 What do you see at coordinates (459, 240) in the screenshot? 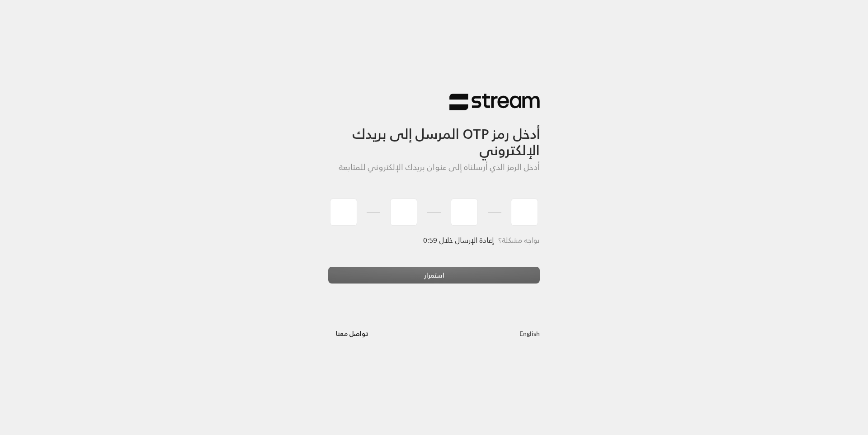
I see `span: إعادة الإرسال خلال 0:59` at bounding box center [459, 240].